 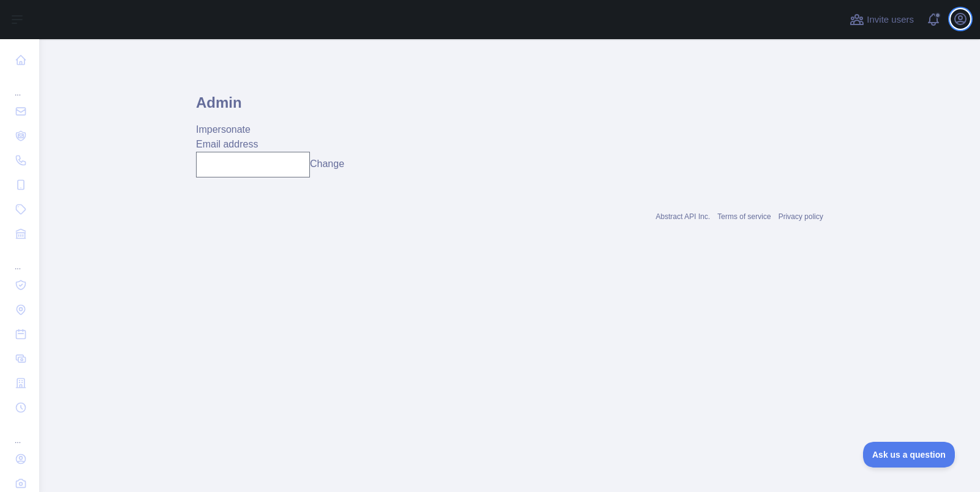 I want to click on div: Impersonate, so click(x=509, y=130).